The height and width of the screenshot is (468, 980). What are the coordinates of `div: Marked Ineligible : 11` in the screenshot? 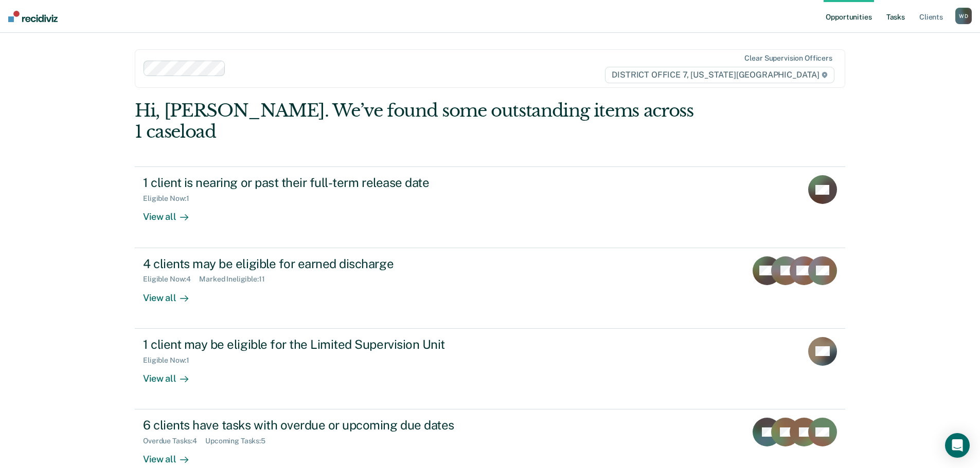 It's located at (236, 279).